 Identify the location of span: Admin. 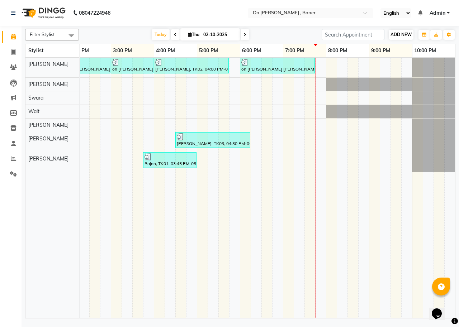
(438, 13).